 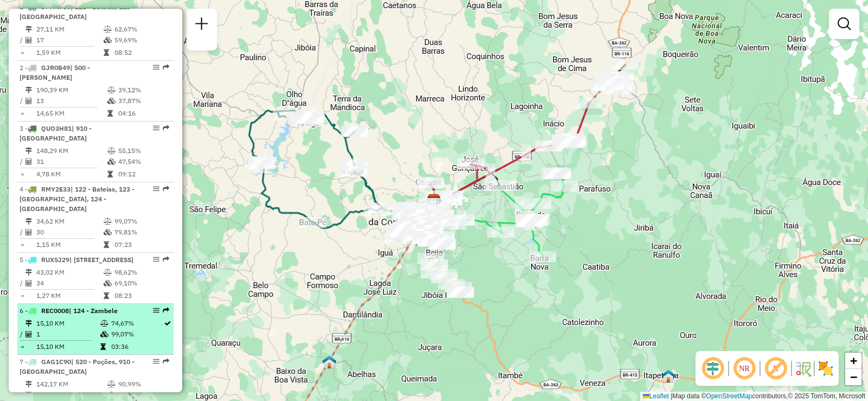 I want to click on img: CDD Vitória da Conquista, so click(x=434, y=200).